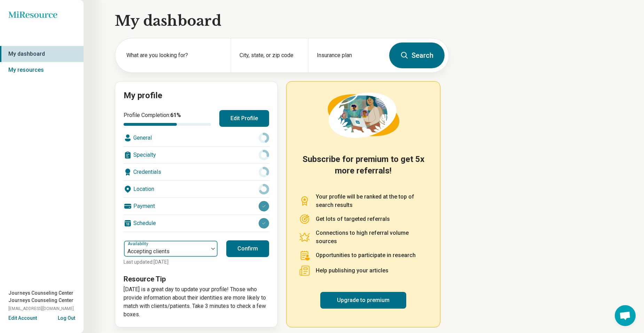 This screenshot has height=333, width=644. What do you see at coordinates (371, 201) in the screenshot?
I see `p: Your profile will be ranked at the top of search results` at bounding box center [371, 201].